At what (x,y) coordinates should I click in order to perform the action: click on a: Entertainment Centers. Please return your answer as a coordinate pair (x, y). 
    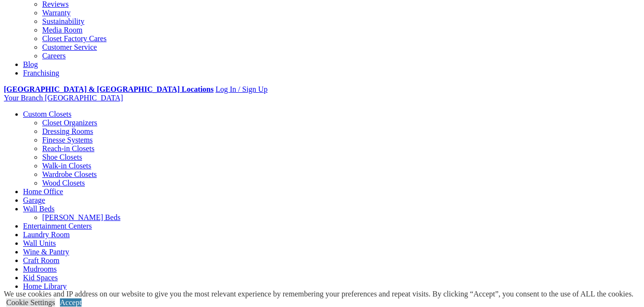
    Looking at the image, I should click on (57, 226).